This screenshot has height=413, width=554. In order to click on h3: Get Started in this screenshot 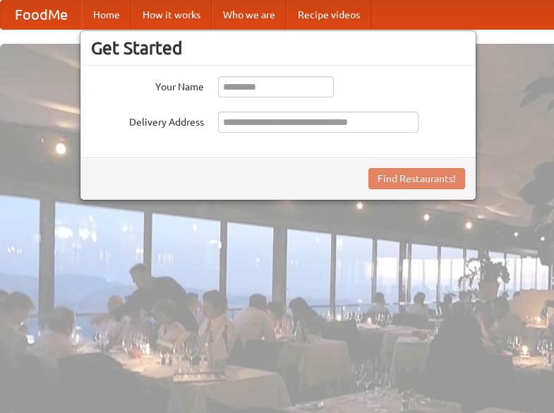, I will do `click(278, 48)`.